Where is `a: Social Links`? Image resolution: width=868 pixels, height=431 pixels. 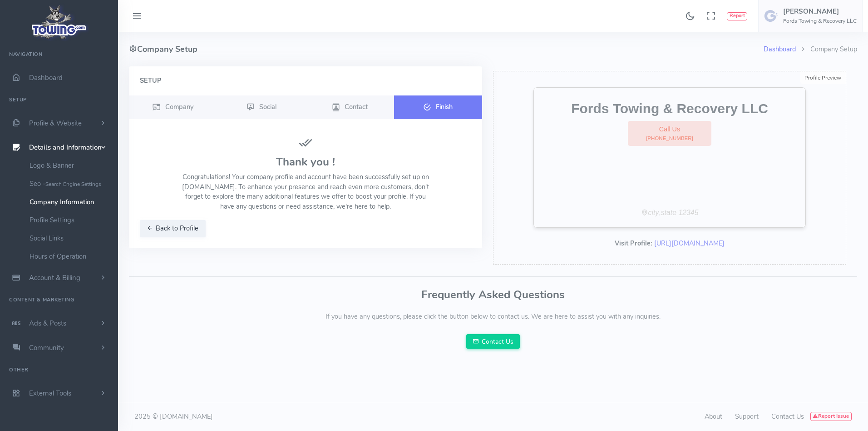
a: Social Links is located at coordinates (71, 238).